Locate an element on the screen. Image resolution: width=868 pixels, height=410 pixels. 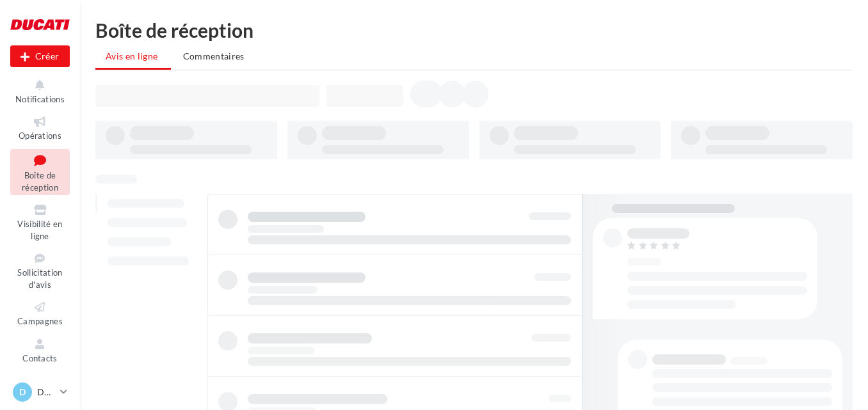
a: Sollicitation d'avis is located at coordinates (40, 270).